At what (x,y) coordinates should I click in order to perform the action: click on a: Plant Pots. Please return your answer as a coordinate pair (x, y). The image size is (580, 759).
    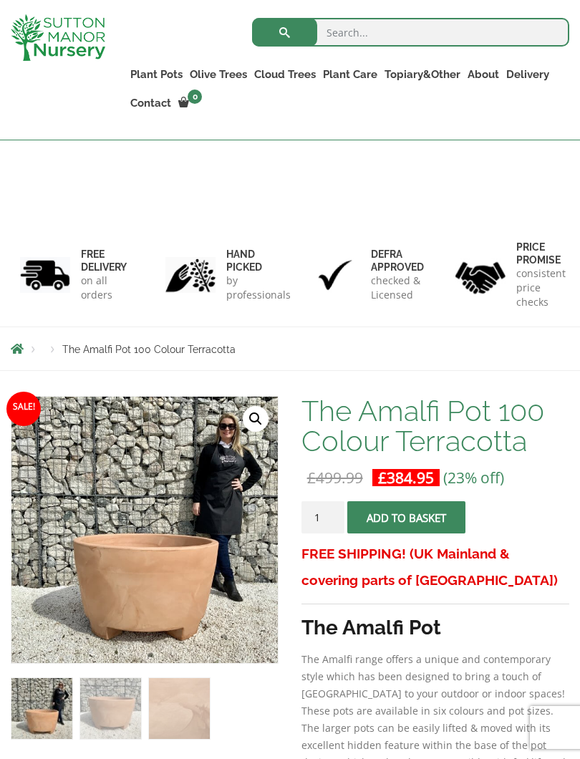
    Looking at the image, I should click on (156, 74).